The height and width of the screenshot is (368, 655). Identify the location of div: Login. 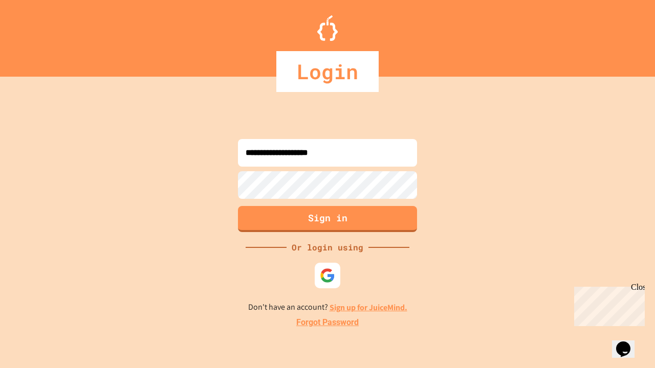
(327, 72).